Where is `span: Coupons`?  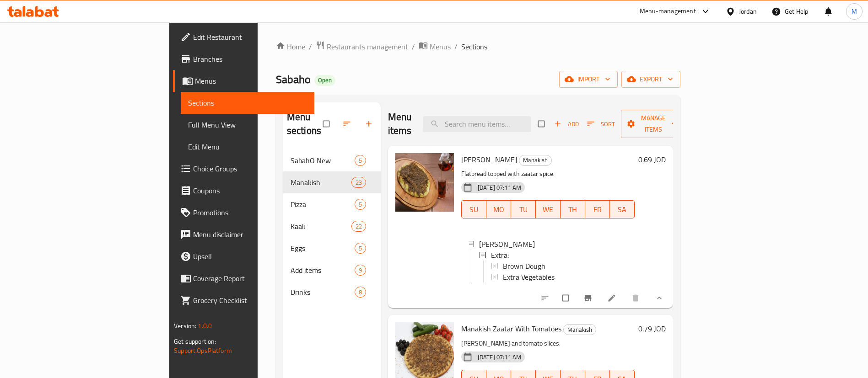 span: Coupons is located at coordinates (250, 191).